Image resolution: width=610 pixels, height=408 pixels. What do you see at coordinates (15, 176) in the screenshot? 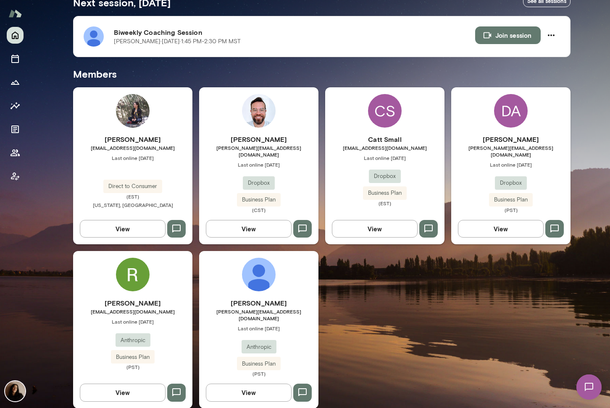
I see `button: Client app` at bounding box center [15, 176].